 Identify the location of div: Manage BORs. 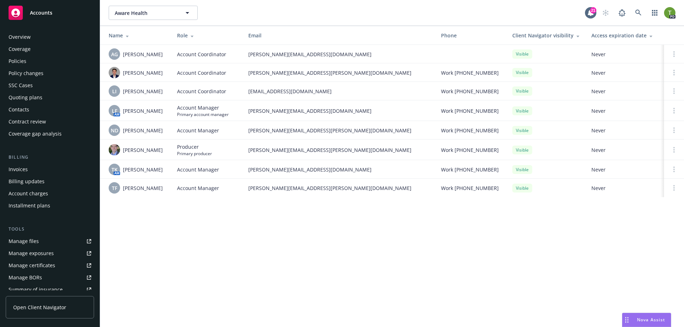
(25, 278).